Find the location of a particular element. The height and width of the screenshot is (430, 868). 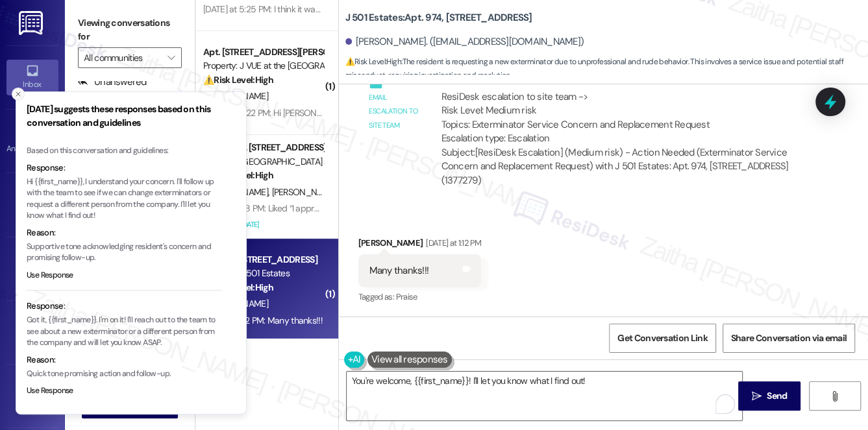

span: Send is located at coordinates (776, 395).